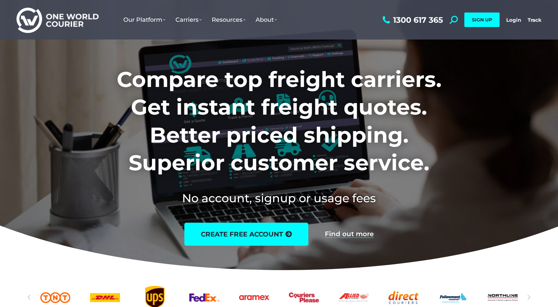  I want to click on span: Our Platform, so click(144, 20).